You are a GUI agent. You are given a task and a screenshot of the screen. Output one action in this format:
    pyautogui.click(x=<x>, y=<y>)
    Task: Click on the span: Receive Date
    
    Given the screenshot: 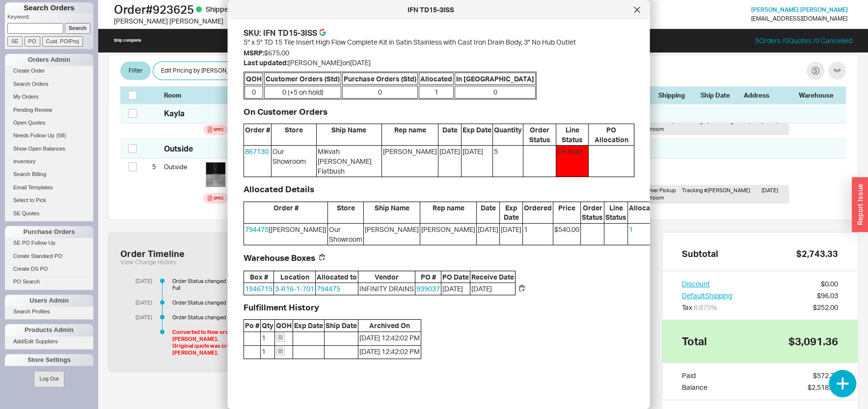 What is the action you would take?
    pyautogui.click(x=492, y=277)
    